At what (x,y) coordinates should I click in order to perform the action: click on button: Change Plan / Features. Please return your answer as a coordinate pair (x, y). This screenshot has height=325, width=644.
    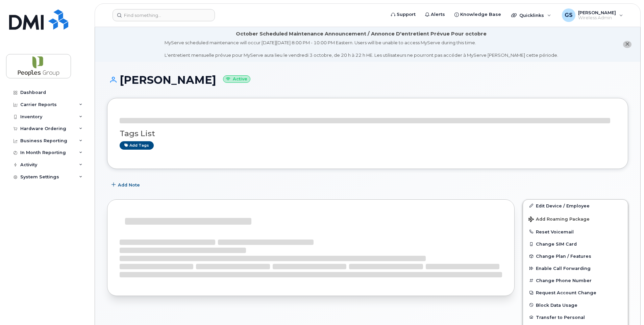
    Looking at the image, I should click on (575, 256).